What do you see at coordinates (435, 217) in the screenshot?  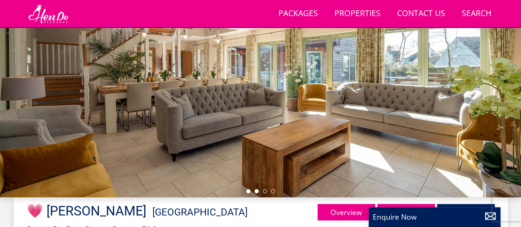 I see `p: Enquire Now` at bounding box center [435, 217].